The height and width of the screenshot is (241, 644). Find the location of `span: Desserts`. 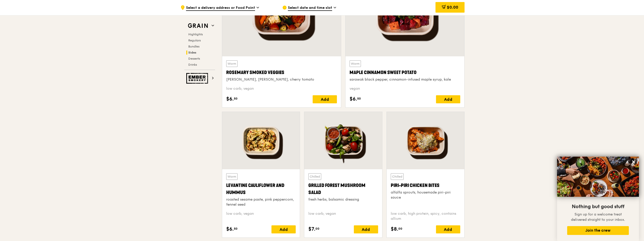

span: Desserts is located at coordinates (194, 59).